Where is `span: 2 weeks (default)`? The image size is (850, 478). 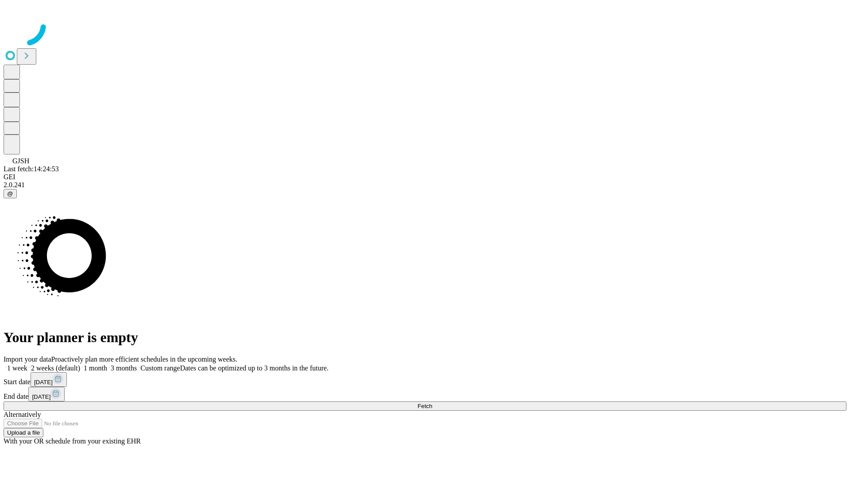 span: 2 weeks (default) is located at coordinates (55, 368).